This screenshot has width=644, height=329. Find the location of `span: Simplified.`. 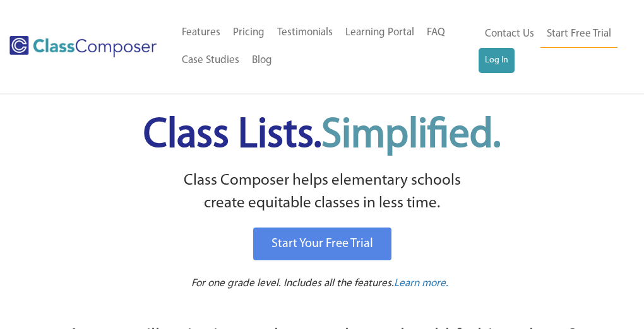

span: Simplified. is located at coordinates (411, 136).